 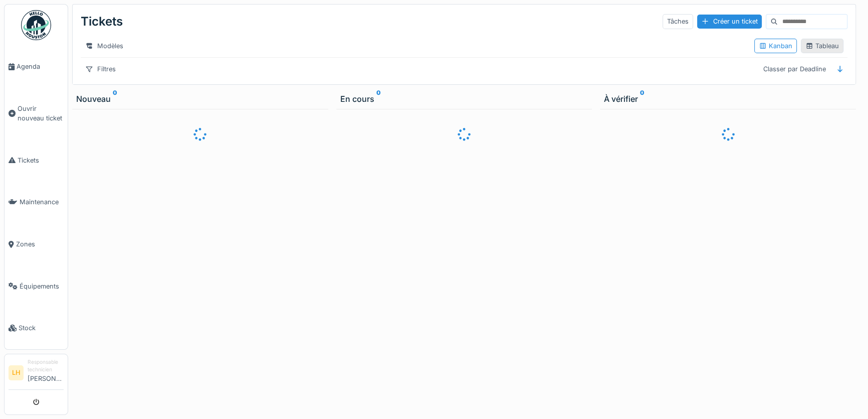 I want to click on div: Responsable technicien, so click(x=46, y=366).